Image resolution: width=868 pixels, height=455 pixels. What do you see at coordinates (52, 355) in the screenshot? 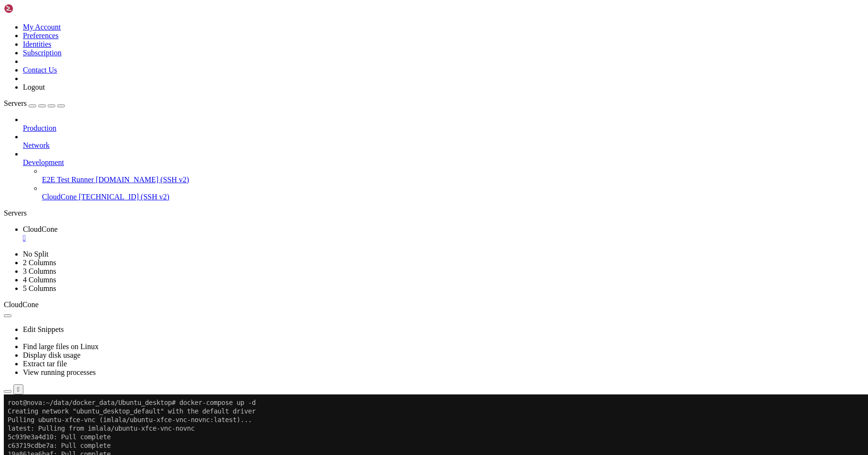
I see `a: Display disk usage` at bounding box center [52, 355].